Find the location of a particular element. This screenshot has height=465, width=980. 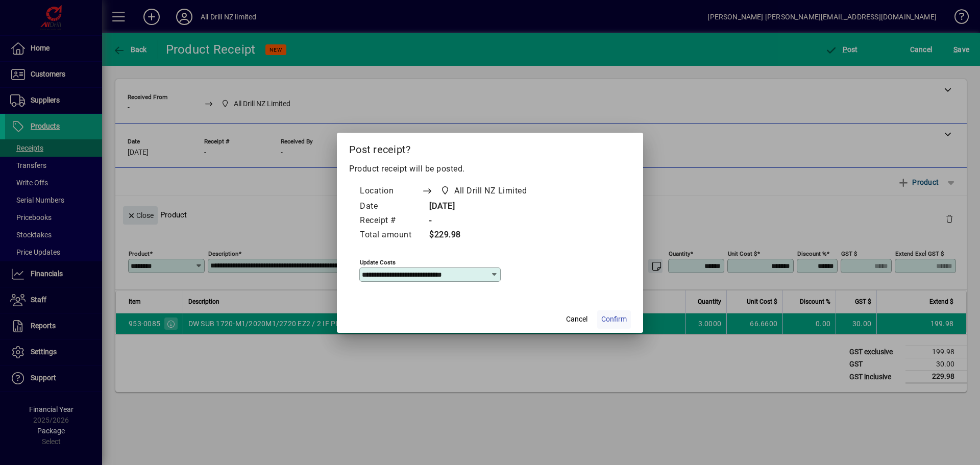

span: Confirm is located at coordinates (614, 319).